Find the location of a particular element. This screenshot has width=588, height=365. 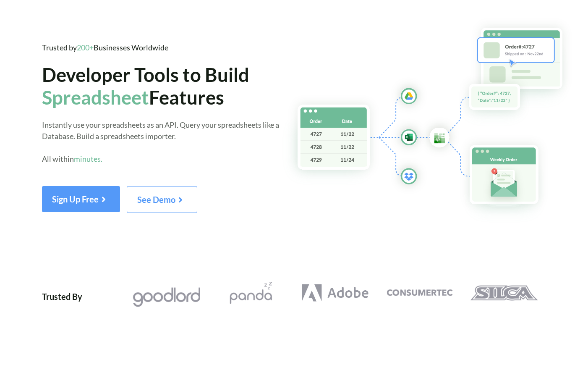

button: See Demo is located at coordinates (162, 199).